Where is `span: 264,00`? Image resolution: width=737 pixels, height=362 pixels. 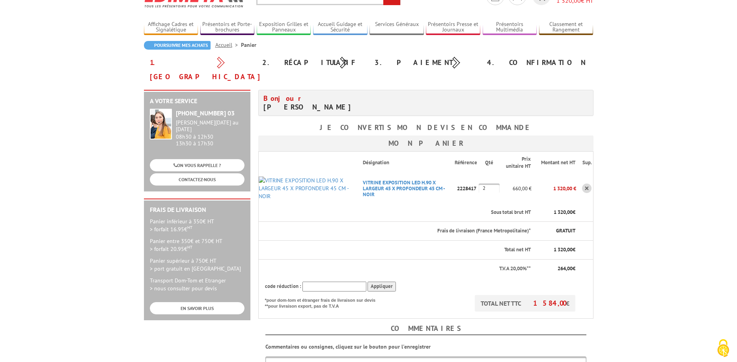
span: 264,00 is located at coordinates (565, 268).